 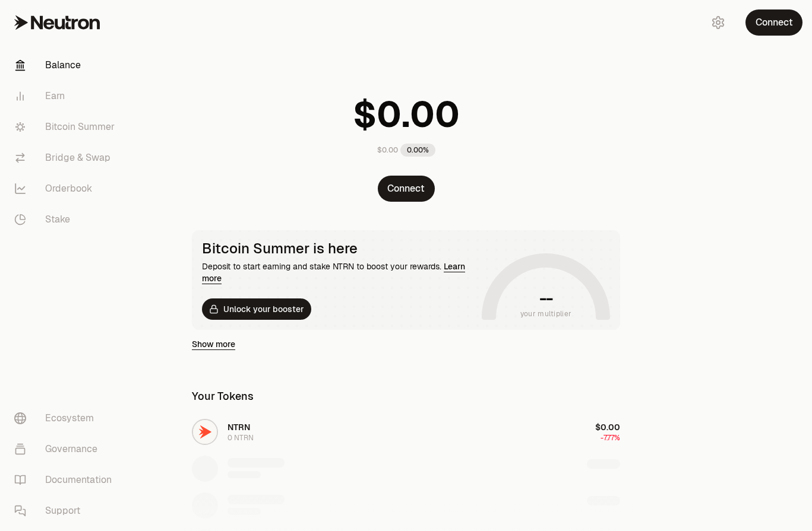 I want to click on a: Support, so click(x=67, y=511).